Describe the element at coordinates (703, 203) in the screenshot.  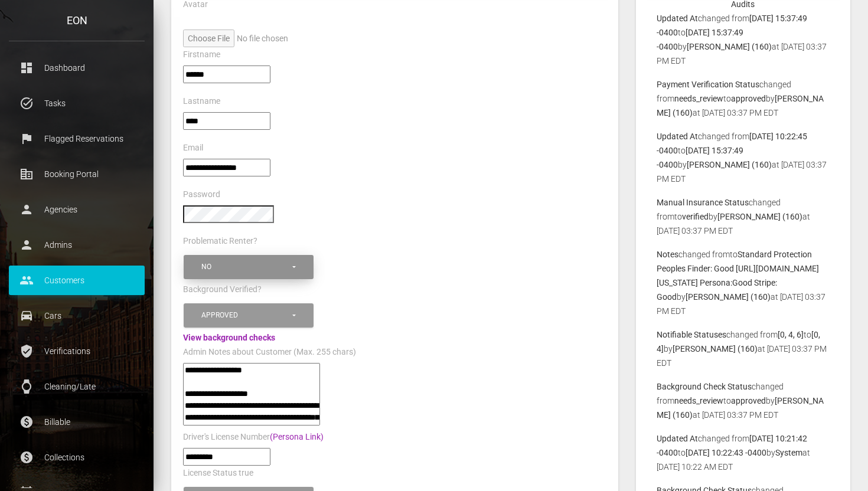
I see `b: Manual Insurance Status` at that location.